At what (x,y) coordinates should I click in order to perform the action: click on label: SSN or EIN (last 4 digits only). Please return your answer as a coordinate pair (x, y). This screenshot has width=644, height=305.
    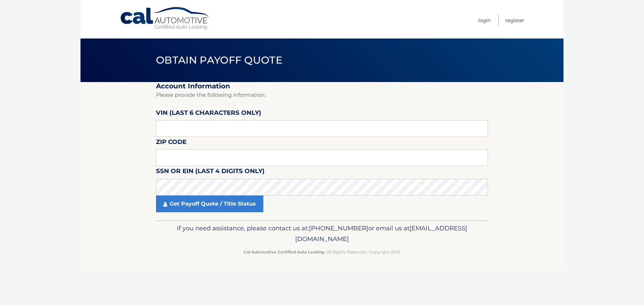
    Looking at the image, I should click on (210, 172).